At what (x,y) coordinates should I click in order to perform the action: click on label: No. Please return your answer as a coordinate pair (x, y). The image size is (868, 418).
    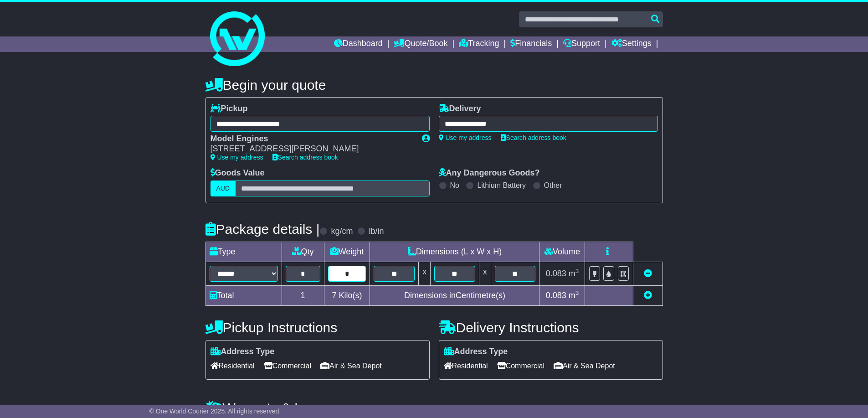
    Looking at the image, I should click on (455, 185).